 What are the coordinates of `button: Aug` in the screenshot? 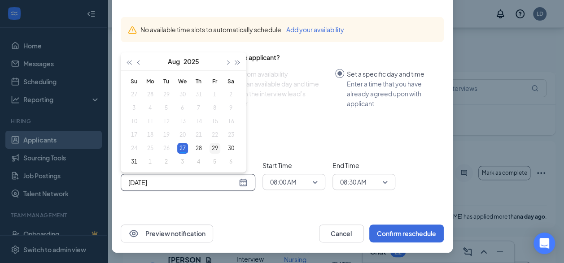 It's located at (174, 61).